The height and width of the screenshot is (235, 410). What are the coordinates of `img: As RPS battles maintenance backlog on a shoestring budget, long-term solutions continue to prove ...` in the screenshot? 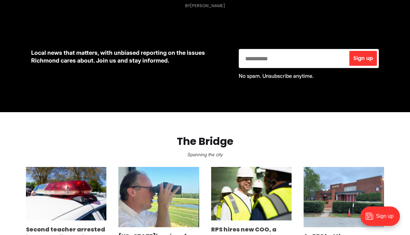 It's located at (343, 197).